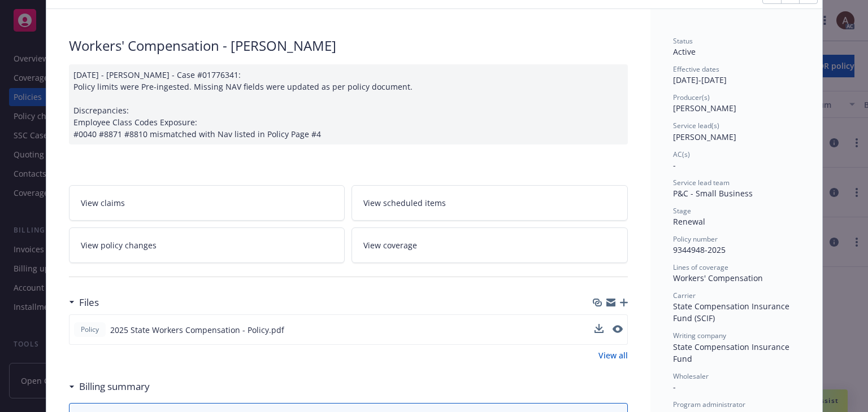 The width and height of the screenshot is (868, 412). I want to click on div: Workers' Compensation, so click(736, 277).